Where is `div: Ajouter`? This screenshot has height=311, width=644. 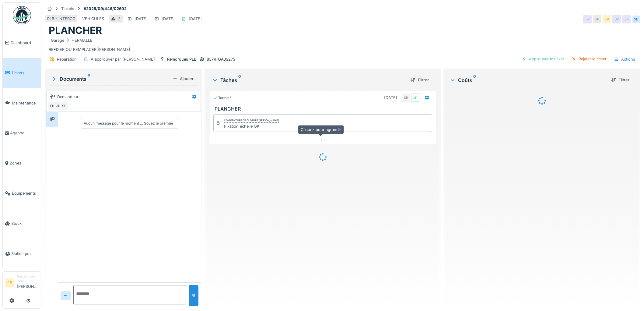
div: Ajouter is located at coordinates (183, 78).